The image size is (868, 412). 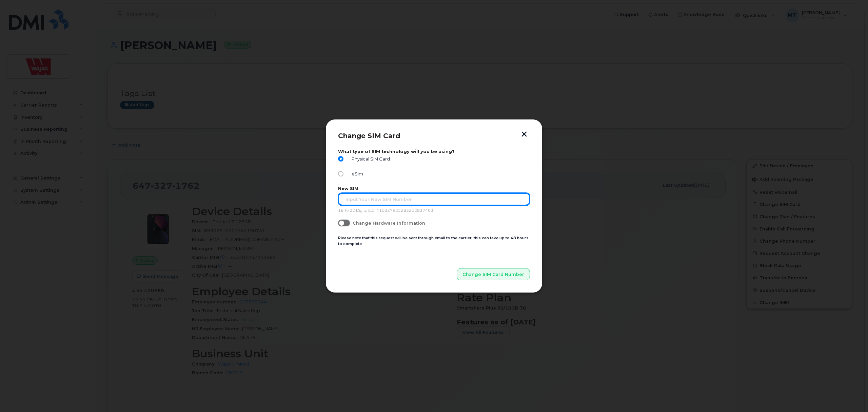 I want to click on span: Change Hardware Information, so click(x=389, y=223).